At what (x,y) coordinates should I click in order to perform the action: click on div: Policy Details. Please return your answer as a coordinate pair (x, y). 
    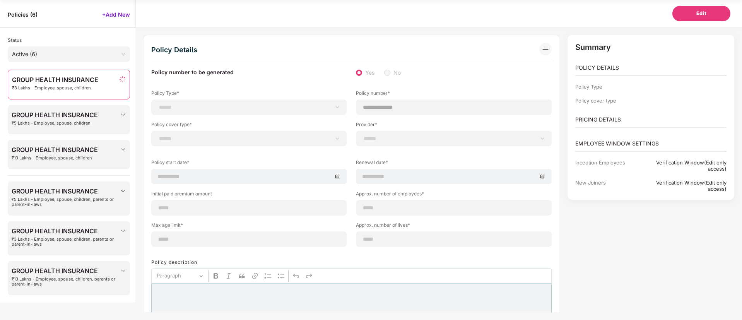
    Looking at the image, I should click on (174, 50).